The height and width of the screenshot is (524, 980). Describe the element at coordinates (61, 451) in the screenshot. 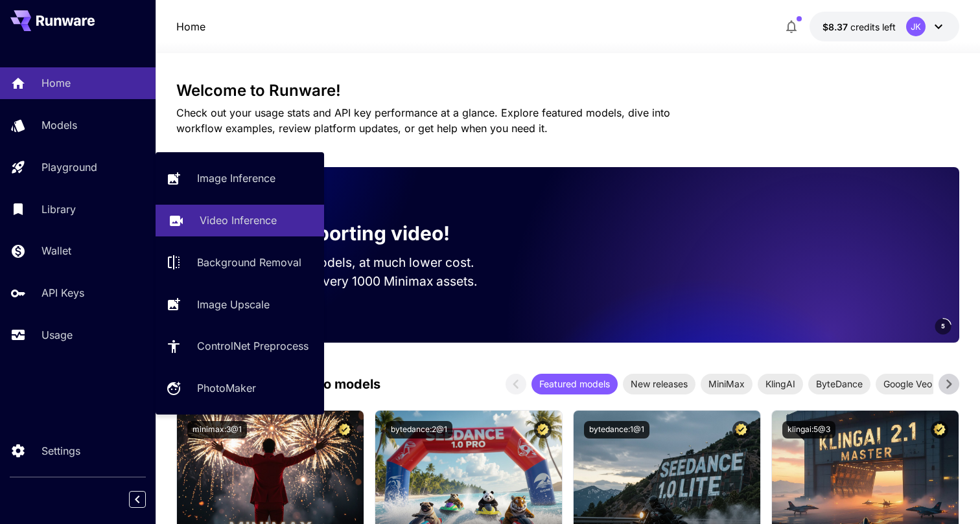

I see `p: Settings` at that location.